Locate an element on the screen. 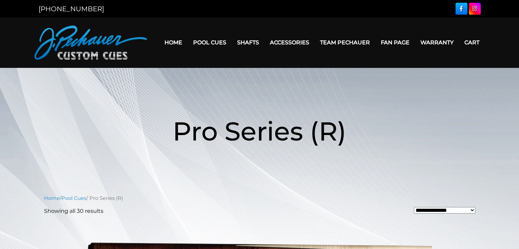 The width and height of the screenshot is (519, 249). a: Fan Page is located at coordinates (395, 42).